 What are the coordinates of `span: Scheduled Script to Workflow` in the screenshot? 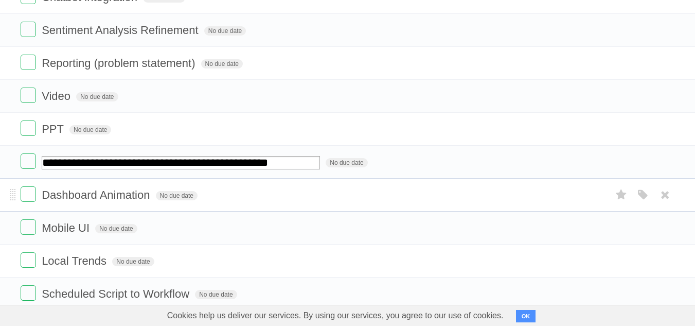 It's located at (117, 293).